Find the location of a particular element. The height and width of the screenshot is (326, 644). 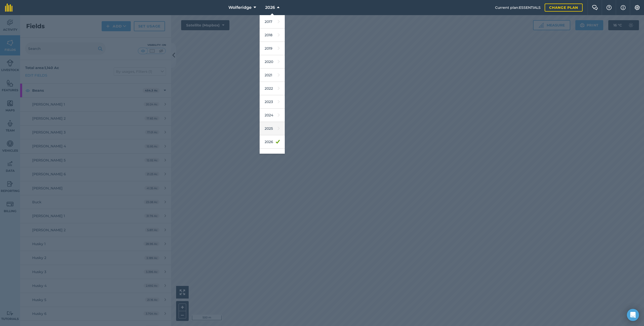

a: 2017 is located at coordinates (272, 22).